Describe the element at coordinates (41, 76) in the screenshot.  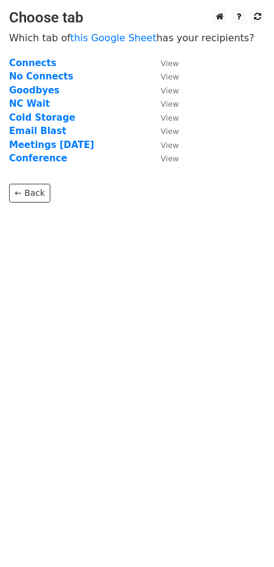
I see `strong: No Connects` at that location.